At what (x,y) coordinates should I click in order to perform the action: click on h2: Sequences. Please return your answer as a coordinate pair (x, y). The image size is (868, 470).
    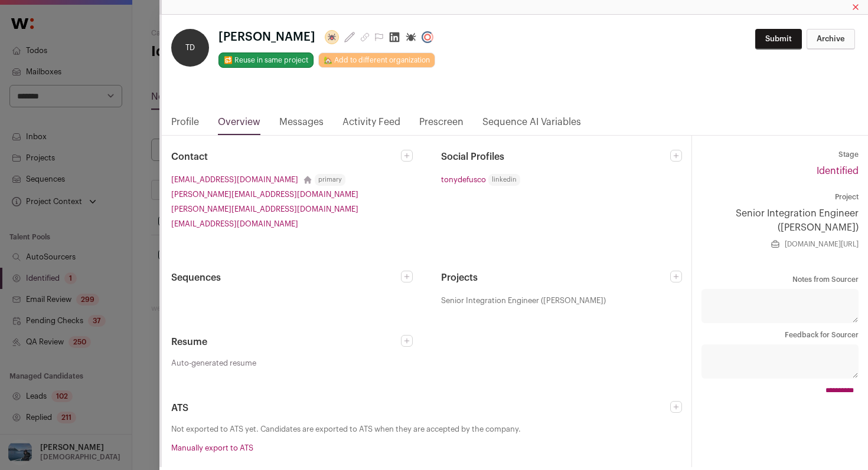
    Looking at the image, I should click on (285, 278).